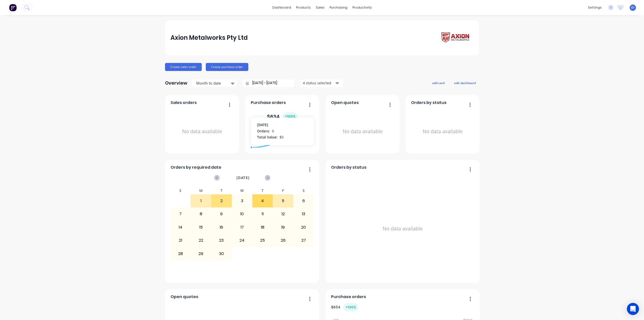 The height and width of the screenshot is (320, 644). What do you see at coordinates (222, 253) in the screenshot?
I see `div: 30` at bounding box center [222, 253].